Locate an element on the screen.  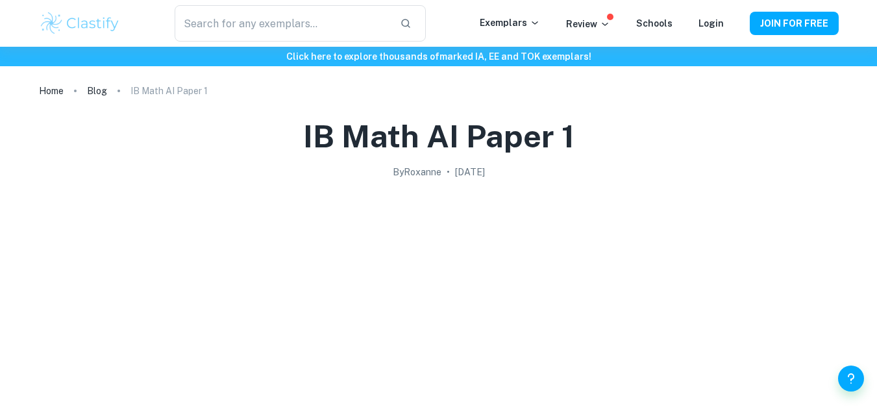
p: IB Math AI Paper 1 is located at coordinates (169, 91).